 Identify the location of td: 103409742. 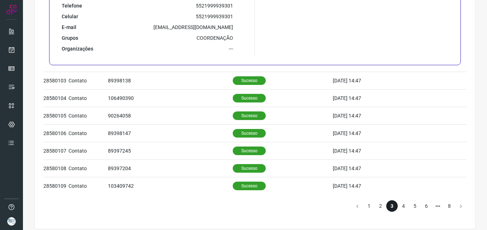
(170, 186).